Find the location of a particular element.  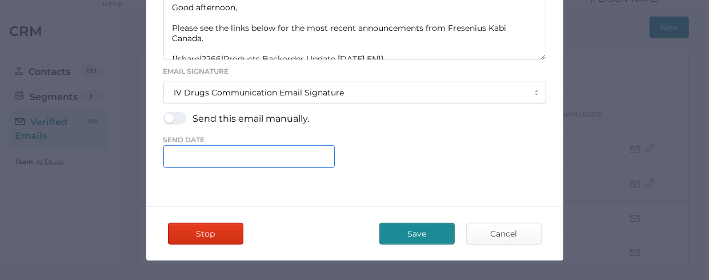

button: Cancel is located at coordinates (504, 234).